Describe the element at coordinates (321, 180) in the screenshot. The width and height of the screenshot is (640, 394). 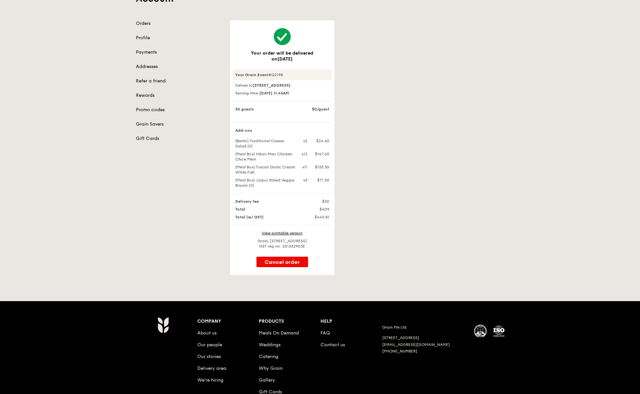
I see `div: $71.50` at that location.